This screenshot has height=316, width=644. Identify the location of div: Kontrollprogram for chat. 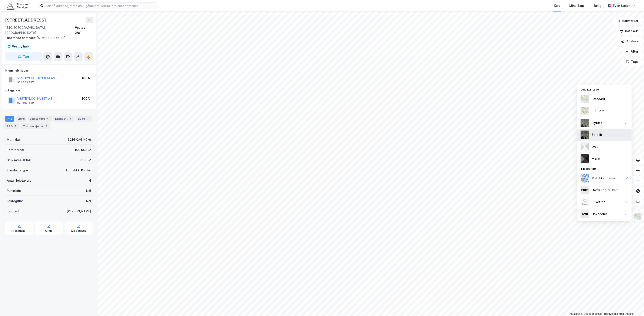
(634, 306).